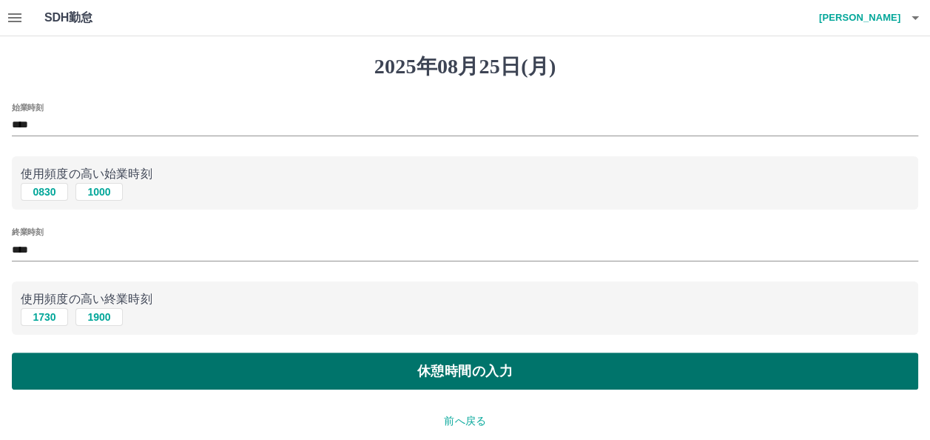 This screenshot has width=930, height=440. Describe the element at coordinates (465, 371) in the screenshot. I see `button: 休憩時間の入力` at that location.